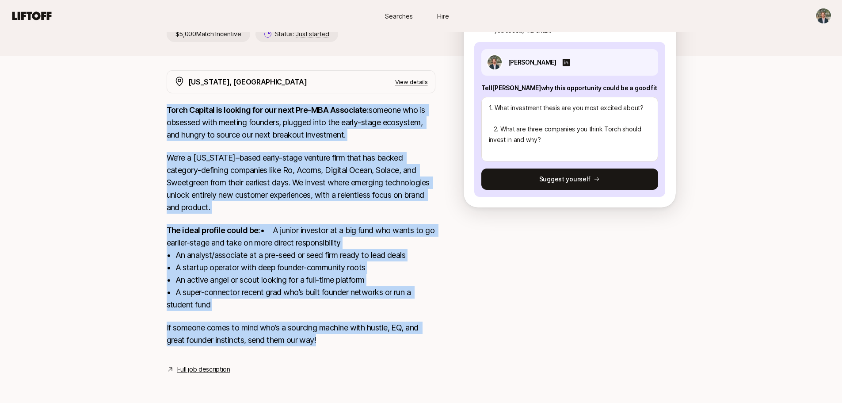 The image size is (842, 403). I want to click on p: someone who is obsessed with meeting founders, plugged into the early-stage ecosystem, and hungry..., so click(301, 122).